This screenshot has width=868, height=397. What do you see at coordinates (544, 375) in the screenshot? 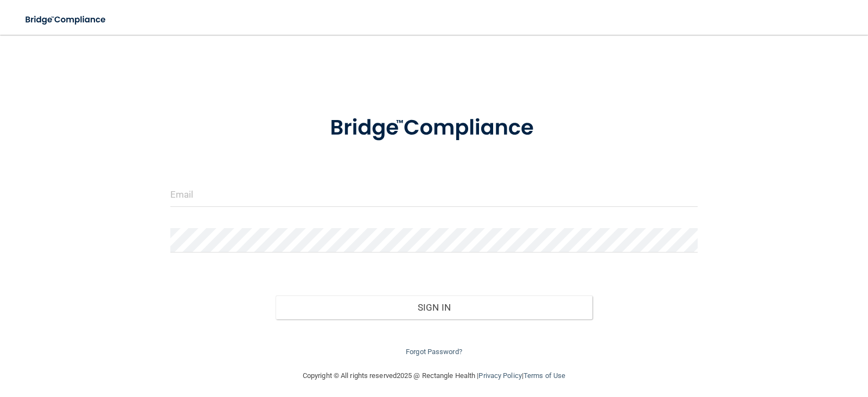
I see `a: Terms of Use` at bounding box center [544, 375].